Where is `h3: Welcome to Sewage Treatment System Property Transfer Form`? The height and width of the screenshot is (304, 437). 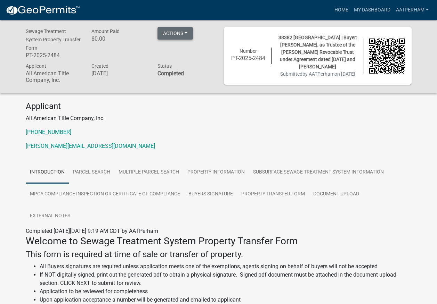 h3: Welcome to Sewage Treatment System Property Transfer Form is located at coordinates (219, 242).